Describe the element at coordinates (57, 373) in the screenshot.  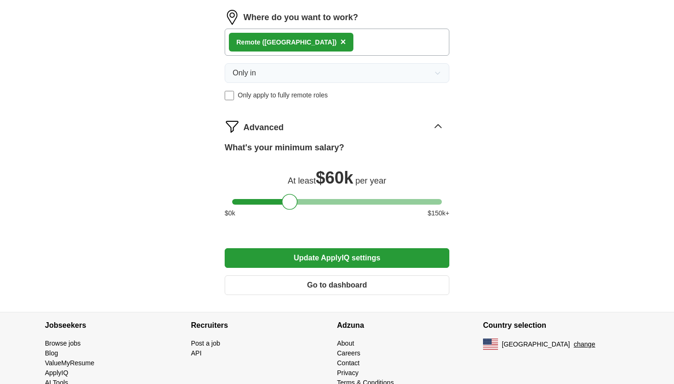
I see `a: ApplyIQ` at that location.